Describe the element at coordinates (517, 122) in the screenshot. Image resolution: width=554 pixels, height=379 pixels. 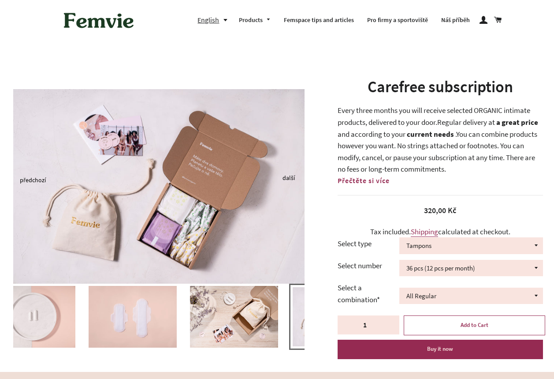
I see `b: a great price` at that location.